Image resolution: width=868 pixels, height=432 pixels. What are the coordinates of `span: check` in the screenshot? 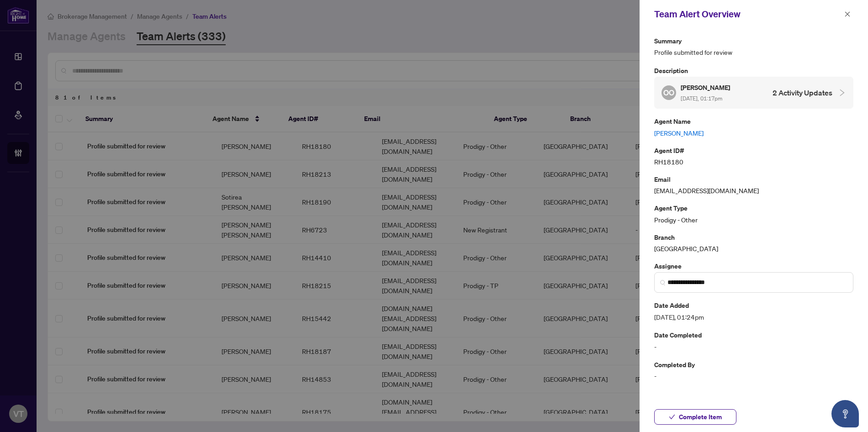 It's located at (672, 417).